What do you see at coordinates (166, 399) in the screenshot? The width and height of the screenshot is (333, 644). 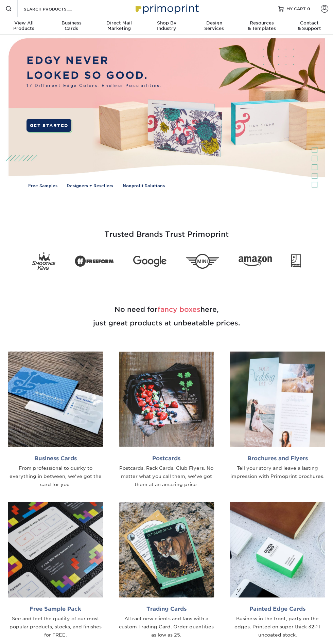 I see `img: Postcards` at bounding box center [166, 399].